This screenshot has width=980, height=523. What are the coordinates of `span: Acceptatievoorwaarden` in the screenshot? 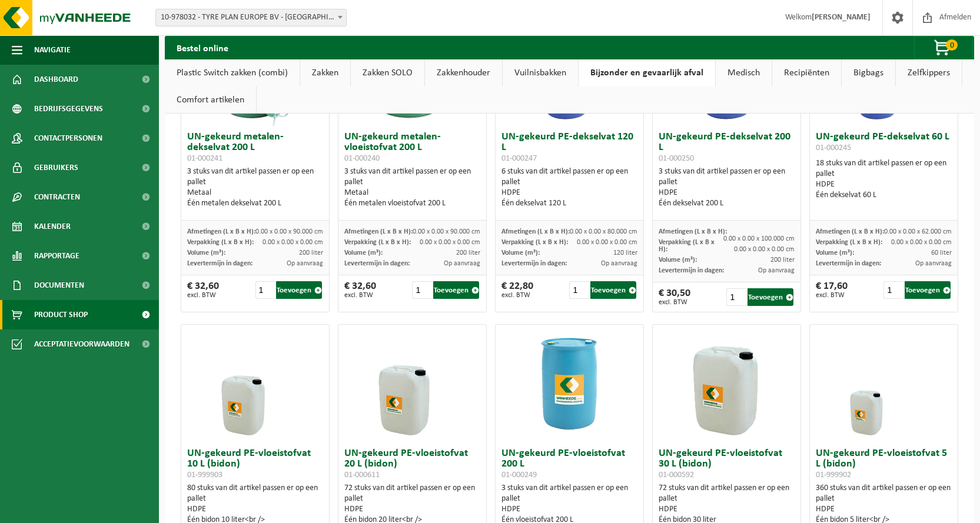 It's located at (82, 344).